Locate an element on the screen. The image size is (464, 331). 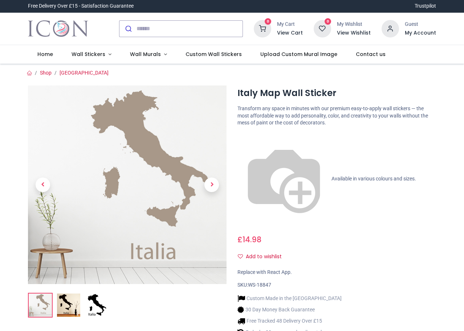
span: Wall Stickers is located at coordinates (88, 54).